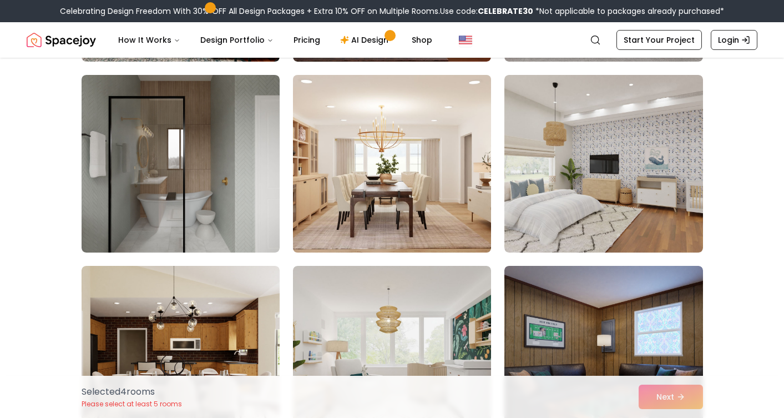 Image resolution: width=784 pixels, height=418 pixels. What do you see at coordinates (391, 11) in the screenshot?
I see `div: Celebrating Design Freedom With 30% OFF All Design Packages + Extra 10% OFF on Multiple Rooms.` at bounding box center [391, 11].